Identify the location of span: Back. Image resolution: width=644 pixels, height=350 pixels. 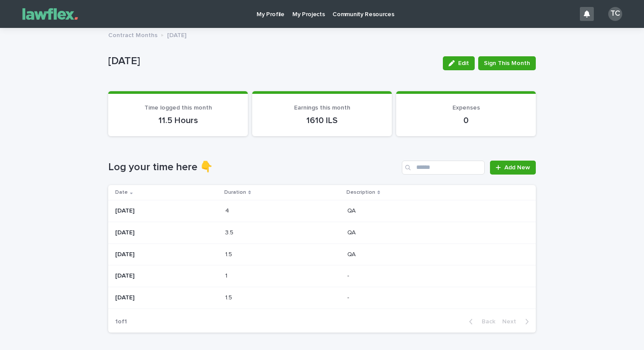
(485, 322).